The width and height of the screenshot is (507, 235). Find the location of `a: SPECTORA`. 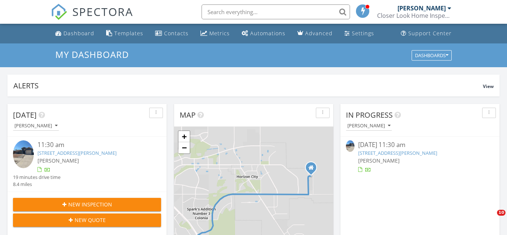

a: SPECTORA is located at coordinates (92, 18).